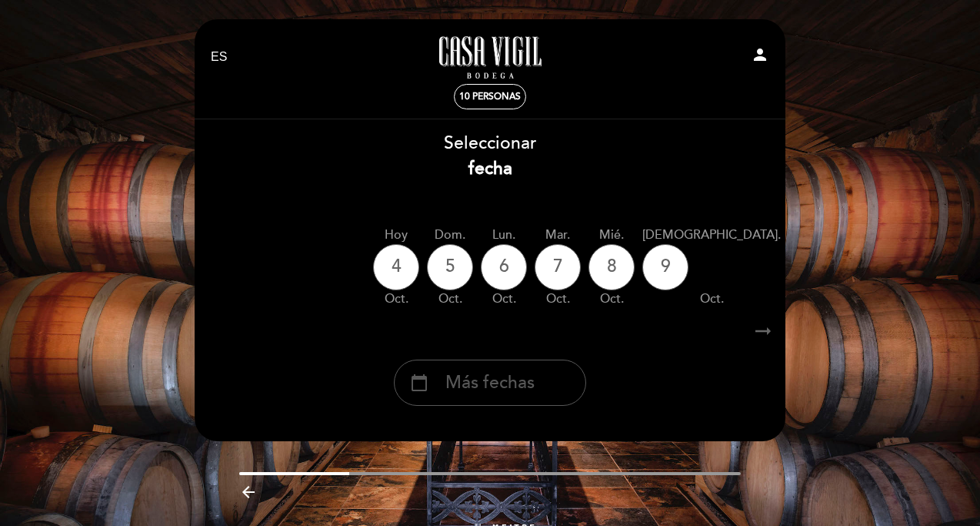 This screenshot has height=526, width=980. What do you see at coordinates (419, 382) in the screenshot?
I see `i: calendar_today` at bounding box center [419, 382].